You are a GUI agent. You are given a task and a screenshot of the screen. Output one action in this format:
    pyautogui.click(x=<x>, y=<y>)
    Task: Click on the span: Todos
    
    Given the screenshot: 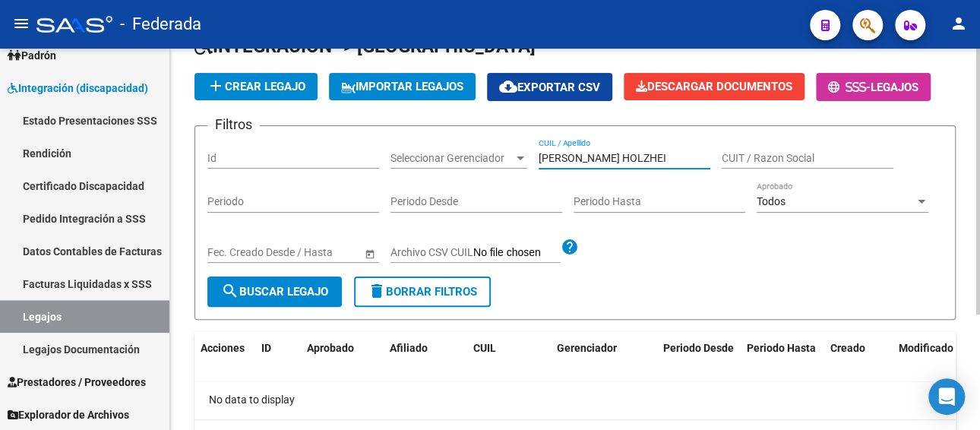 What is the action you would take?
    pyautogui.click(x=772, y=201)
    